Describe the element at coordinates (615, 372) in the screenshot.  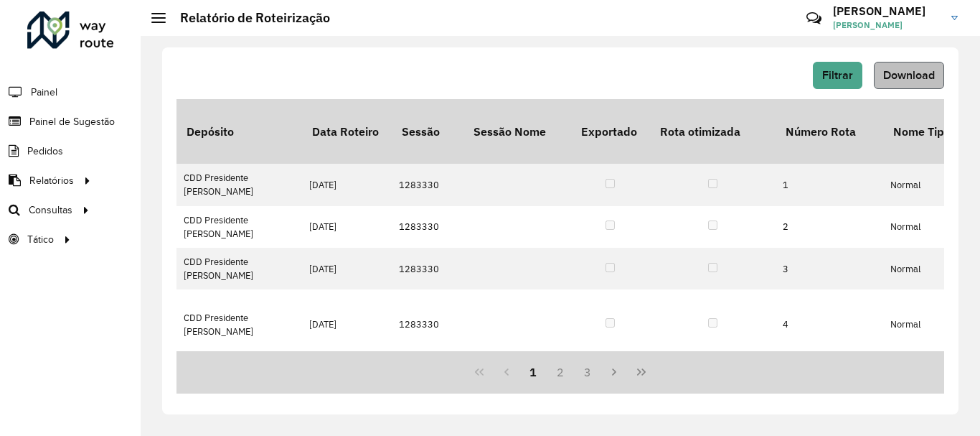
I see `button: Next Page` at that location.